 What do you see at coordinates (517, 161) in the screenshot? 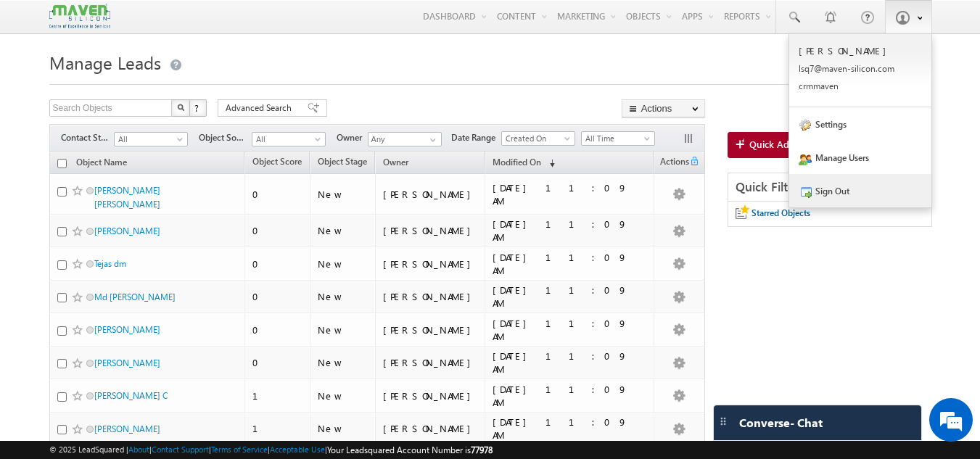
I see `span: Modified On` at bounding box center [517, 161].